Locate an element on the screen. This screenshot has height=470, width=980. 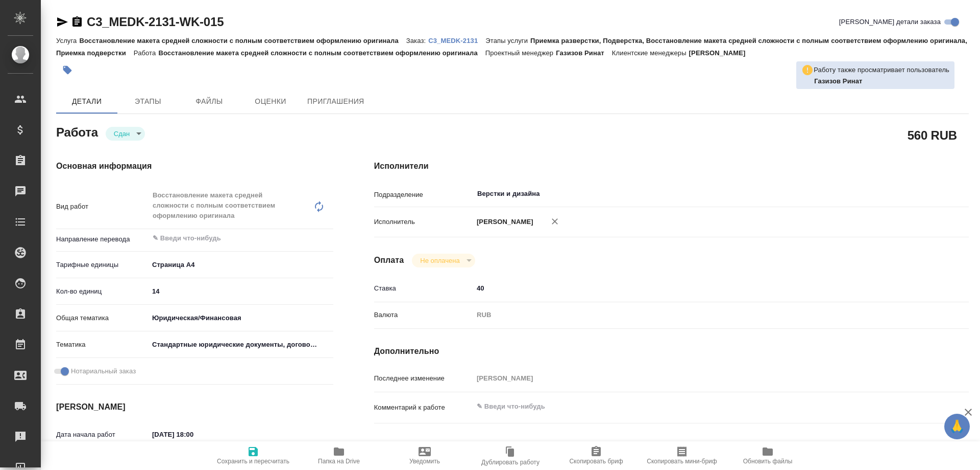
span: Сохранить и пересчитать is located at coordinates (253, 461).